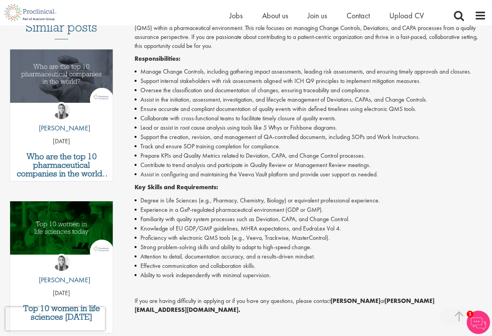 This screenshot has width=492, height=336. I want to click on h3: Similar posts, so click(61, 30).